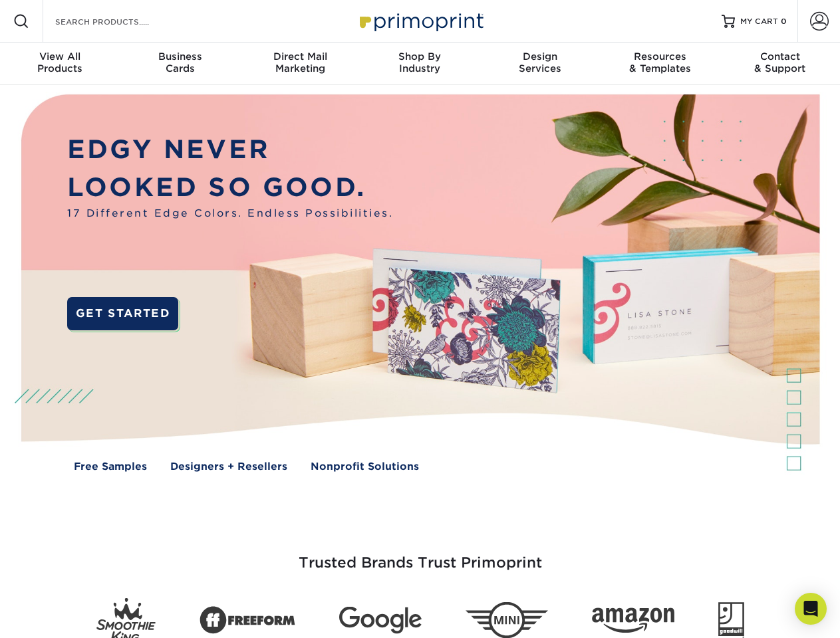 The image size is (840, 638). What do you see at coordinates (180, 63) in the screenshot?
I see `div: Cards` at bounding box center [180, 63].